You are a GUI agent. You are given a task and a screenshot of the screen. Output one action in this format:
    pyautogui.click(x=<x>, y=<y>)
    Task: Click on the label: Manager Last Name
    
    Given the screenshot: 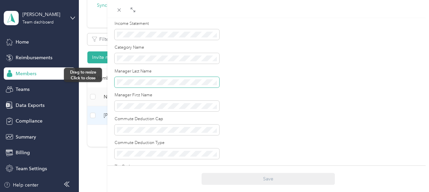 What is the action you would take?
    pyautogui.click(x=167, y=71)
    